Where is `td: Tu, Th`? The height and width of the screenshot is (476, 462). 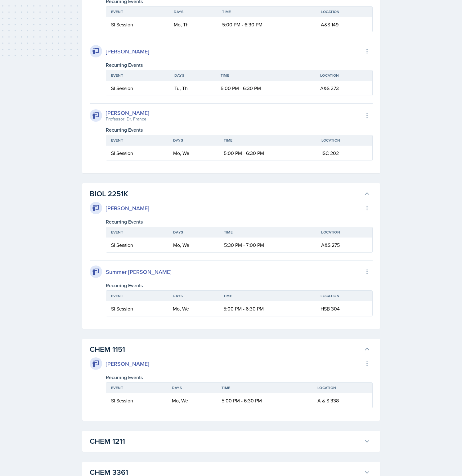 td: Tu, Th is located at coordinates (192, 88).